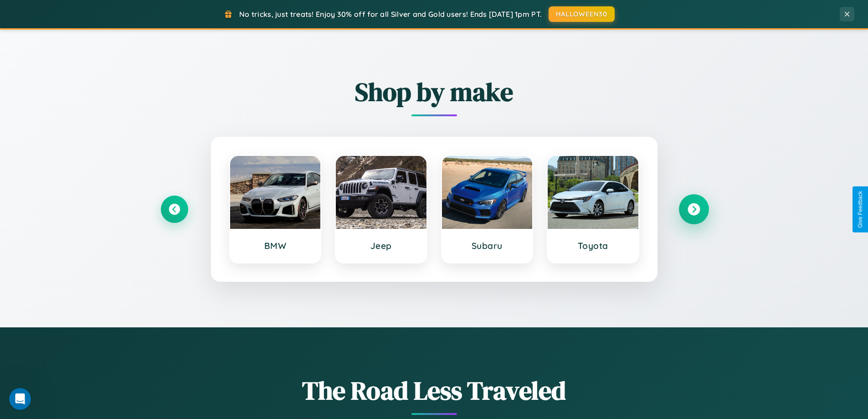 This screenshot has width=868, height=419. Describe the element at coordinates (434, 390) in the screenshot. I see `h1: The Road Less Traveled` at that location.